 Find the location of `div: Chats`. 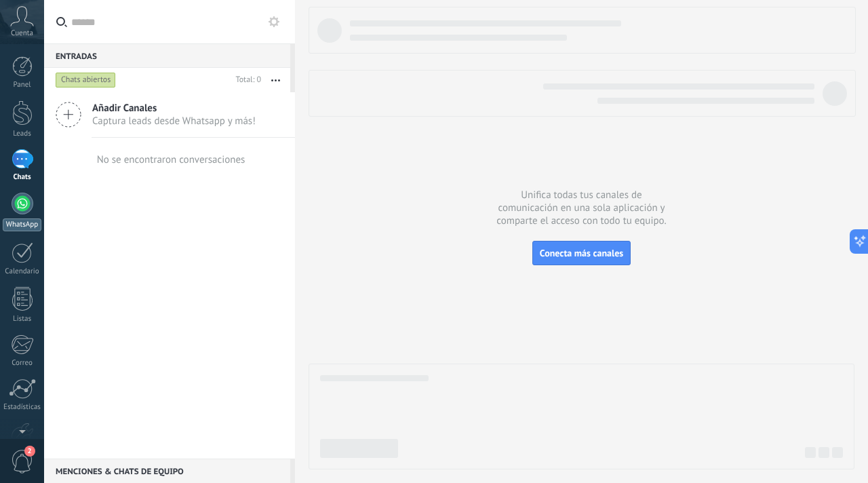

div: Chats is located at coordinates (22, 177).